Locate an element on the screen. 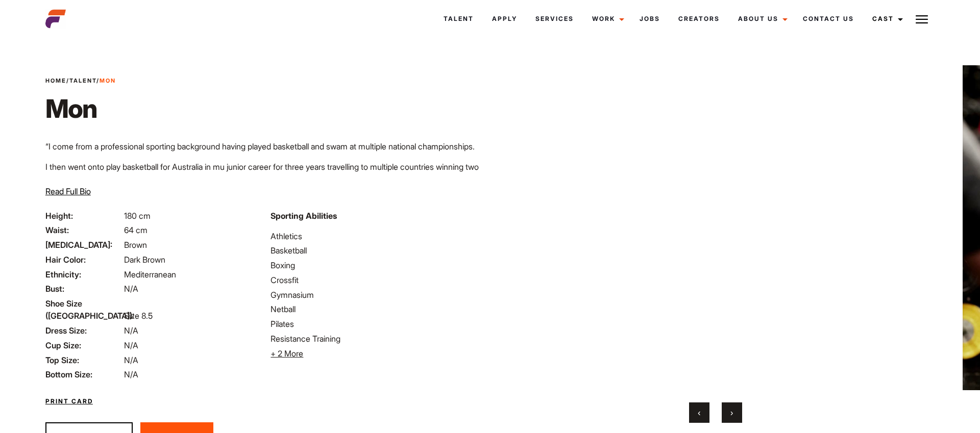 The image size is (980, 433). span: Dark Brown is located at coordinates (144, 259).